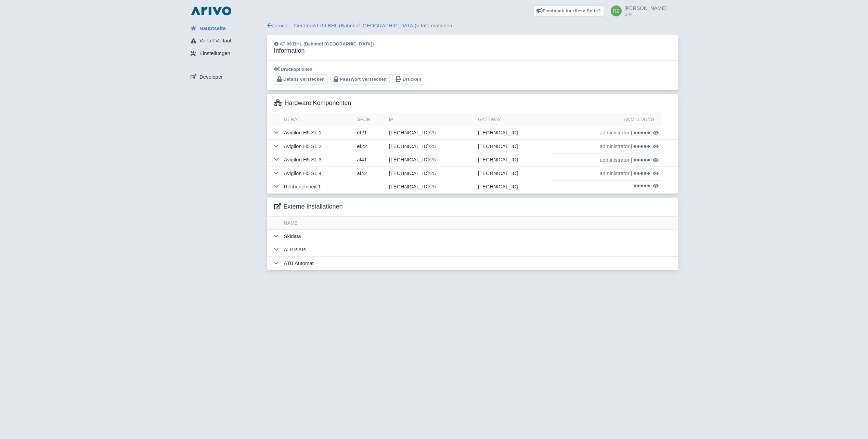 The image size is (868, 439). What do you see at coordinates (215, 54) in the screenshot?
I see `span: Einstellungen` at bounding box center [215, 54].